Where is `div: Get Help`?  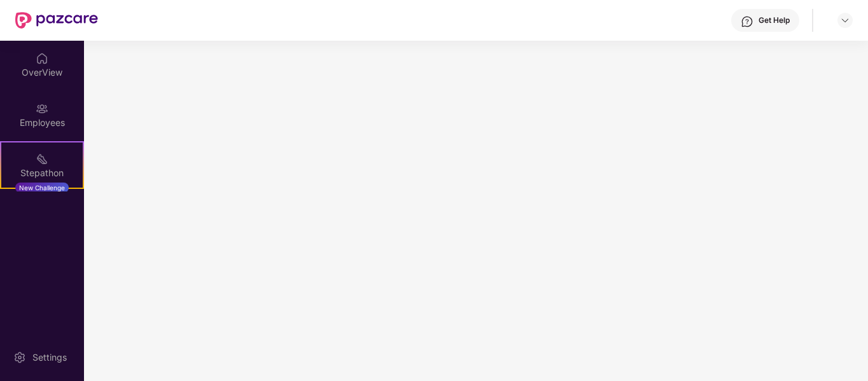
div: Get Help is located at coordinates (774, 20).